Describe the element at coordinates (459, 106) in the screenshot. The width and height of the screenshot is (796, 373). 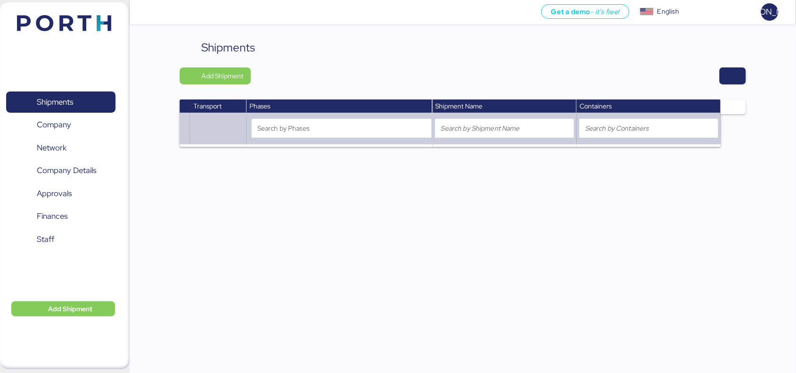
I see `span: Shipment Name` at that location.